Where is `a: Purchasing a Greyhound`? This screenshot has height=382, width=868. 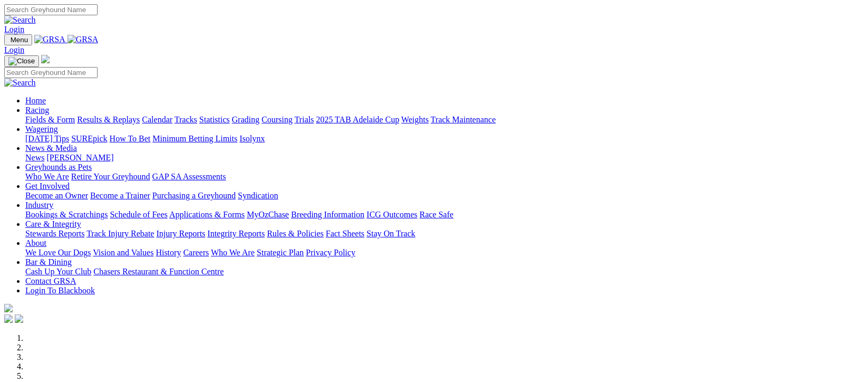 a: Purchasing a Greyhound is located at coordinates (194, 195).